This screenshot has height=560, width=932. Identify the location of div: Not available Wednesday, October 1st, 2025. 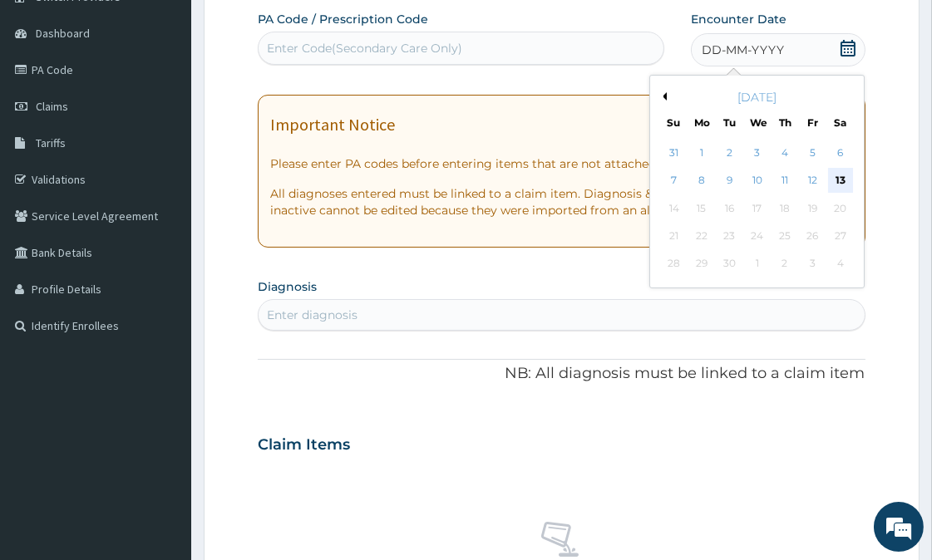
(757, 265).